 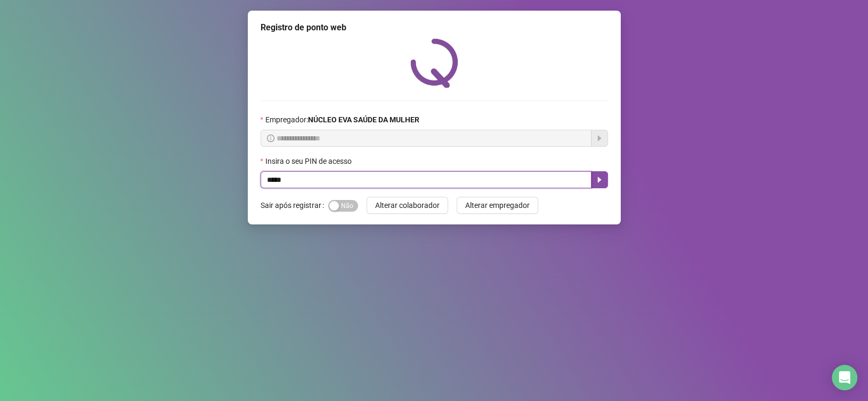 I want to click on span: caret-right, so click(x=599, y=180).